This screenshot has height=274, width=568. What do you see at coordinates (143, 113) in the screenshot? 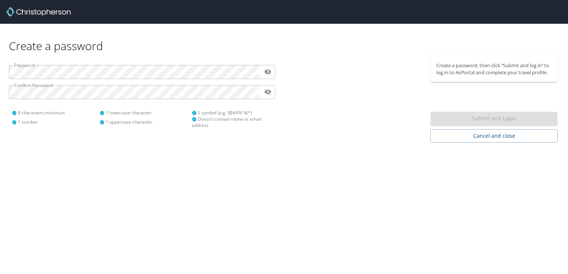
I see `div: 1 lowercase character` at bounding box center [143, 113].